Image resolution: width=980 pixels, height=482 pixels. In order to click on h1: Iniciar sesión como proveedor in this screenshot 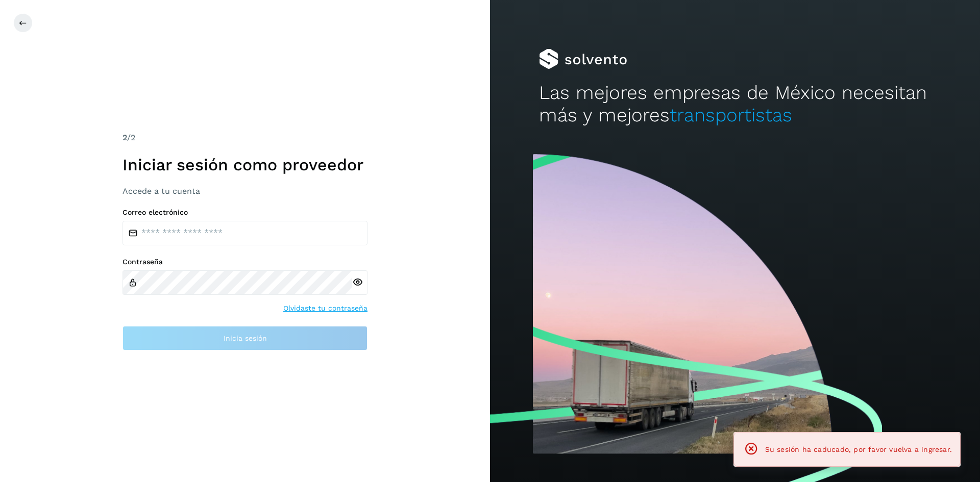, I will do `click(245, 165)`.